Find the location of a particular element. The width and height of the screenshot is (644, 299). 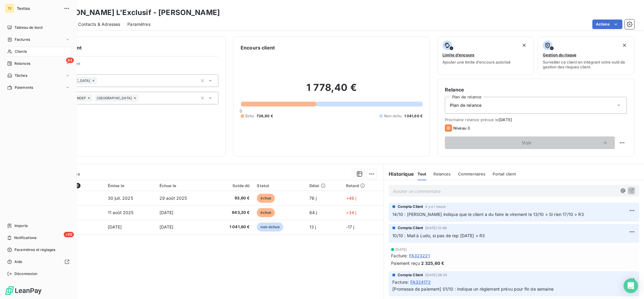

span: Aide is located at coordinates (18, 262).